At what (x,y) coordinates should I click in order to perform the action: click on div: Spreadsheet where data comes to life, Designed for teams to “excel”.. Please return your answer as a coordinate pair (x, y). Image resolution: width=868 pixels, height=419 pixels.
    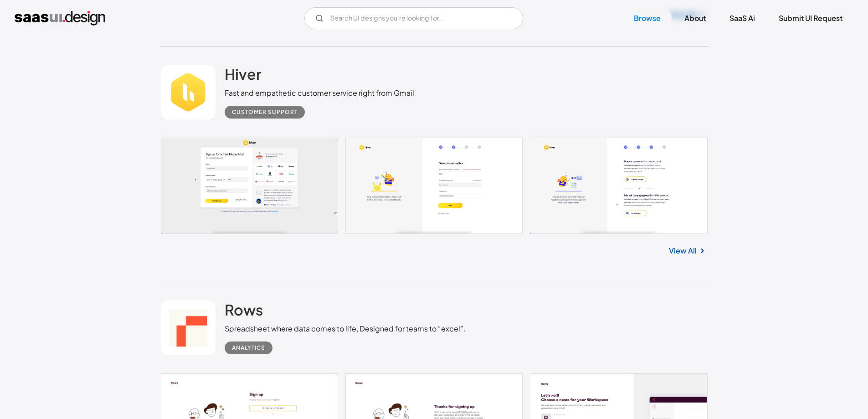
    Looking at the image, I should click on (345, 328).